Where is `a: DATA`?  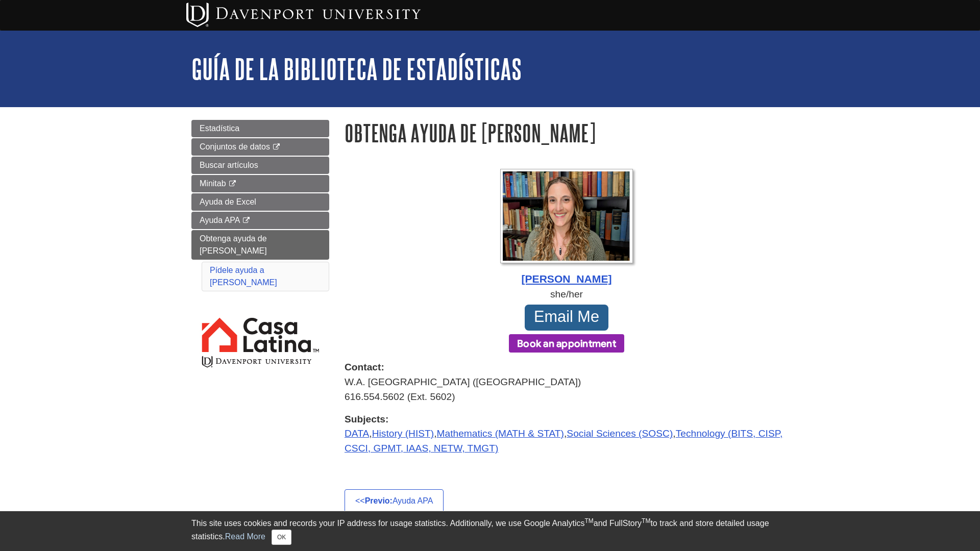 a: DATA is located at coordinates (357, 433).